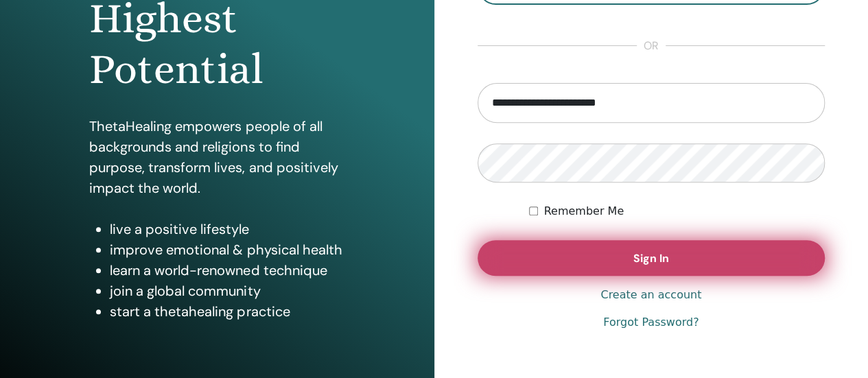 The height and width of the screenshot is (378, 868). What do you see at coordinates (227, 250) in the screenshot?
I see `li: improve emotional & physical health` at bounding box center [227, 250].